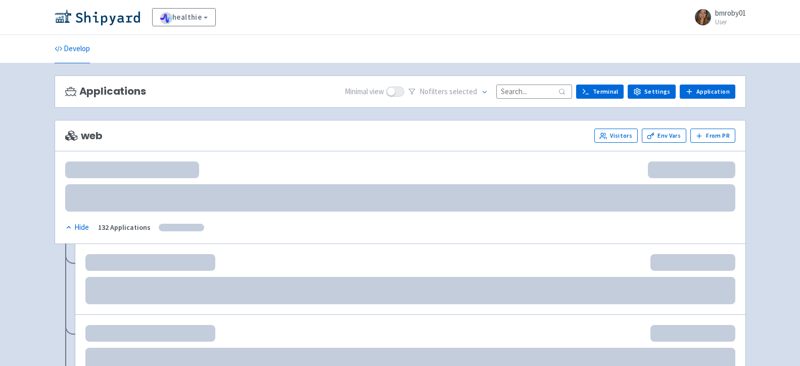 This screenshot has width=800, height=366. Describe the element at coordinates (652, 92) in the screenshot. I see `a: Settings` at that location.